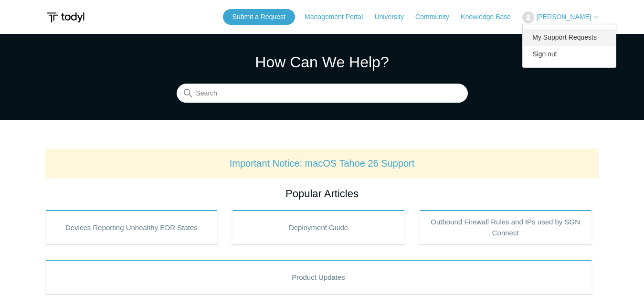 This screenshot has width=644, height=307. I want to click on a: Product Updates, so click(318, 277).